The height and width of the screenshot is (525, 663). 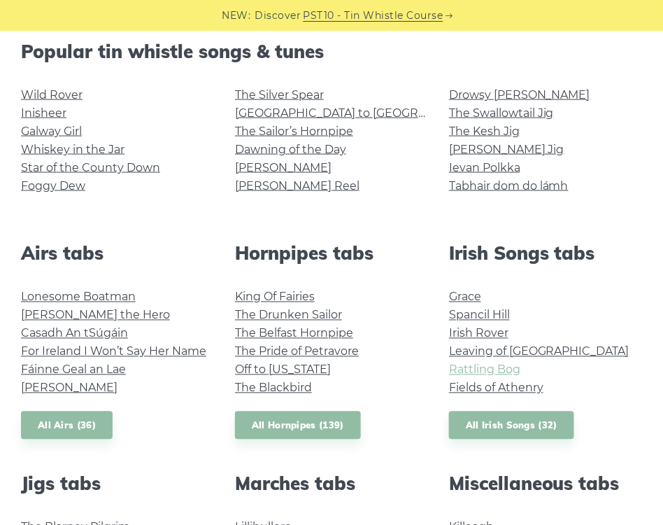 What do you see at coordinates (502, 113) in the screenshot?
I see `a: The Swallowtail Jig` at bounding box center [502, 113].